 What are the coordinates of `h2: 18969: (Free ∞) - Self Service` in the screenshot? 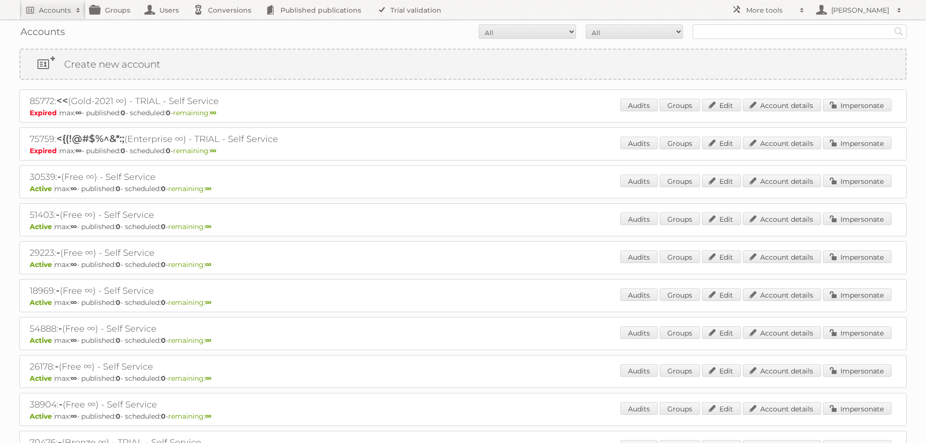 It's located at (200, 291).